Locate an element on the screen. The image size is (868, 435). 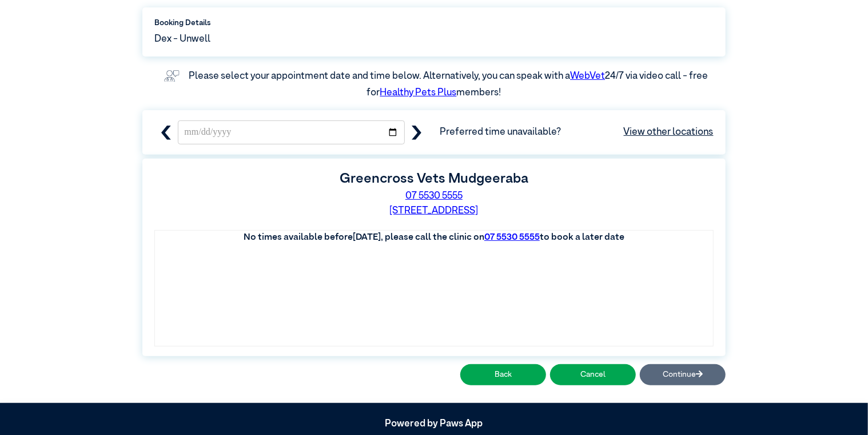
button: Cancel is located at coordinates (592, 374).